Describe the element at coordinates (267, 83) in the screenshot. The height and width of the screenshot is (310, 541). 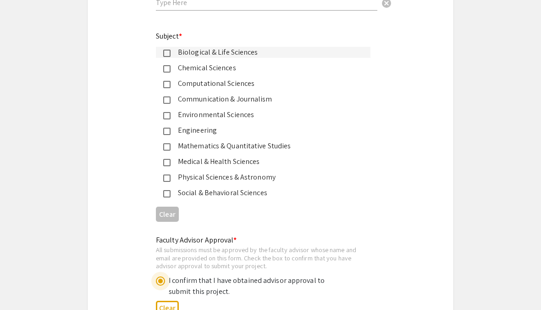
I see `div: Computational Sciences` at that location.